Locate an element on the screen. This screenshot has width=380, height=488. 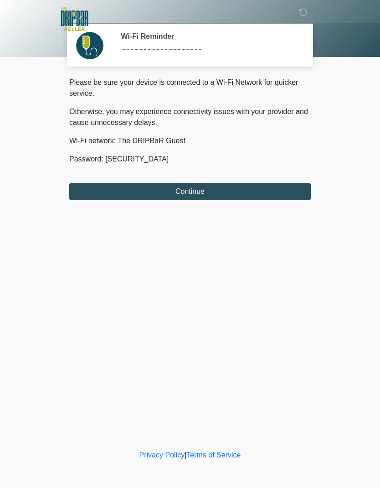
img: The DRIPBaR - Keller Logo is located at coordinates (74, 19).